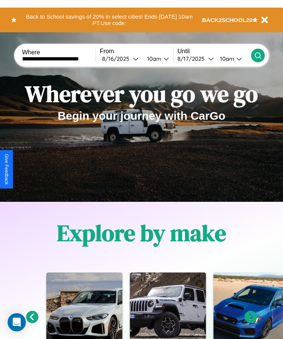  I want to click on div: 8 / 17 / 2025, so click(192, 58).